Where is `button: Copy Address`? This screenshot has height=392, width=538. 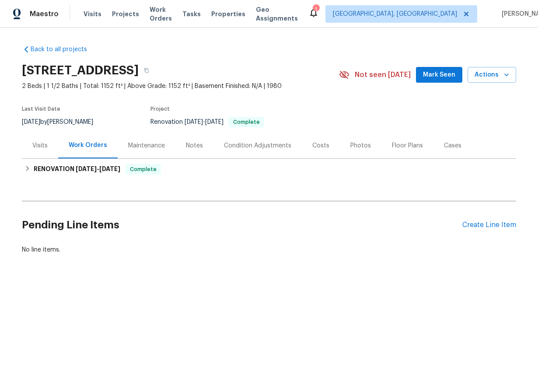
button: Copy Address is located at coordinates (147, 71).